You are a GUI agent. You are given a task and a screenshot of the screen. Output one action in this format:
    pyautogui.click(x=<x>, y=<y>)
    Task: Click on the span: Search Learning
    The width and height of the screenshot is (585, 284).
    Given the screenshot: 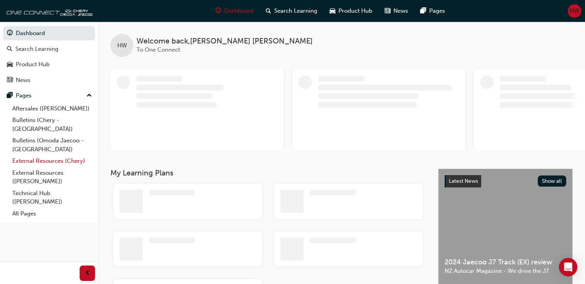 What is the action you would take?
    pyautogui.click(x=296, y=11)
    